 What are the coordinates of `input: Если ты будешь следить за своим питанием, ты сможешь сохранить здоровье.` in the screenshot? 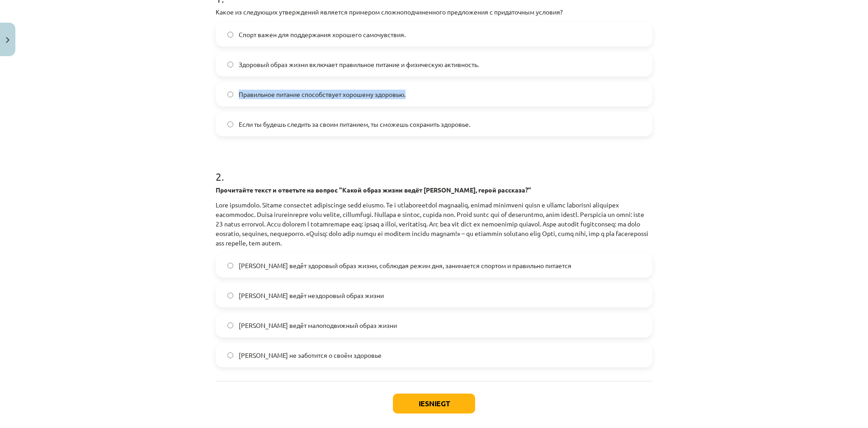 It's located at (230, 124).